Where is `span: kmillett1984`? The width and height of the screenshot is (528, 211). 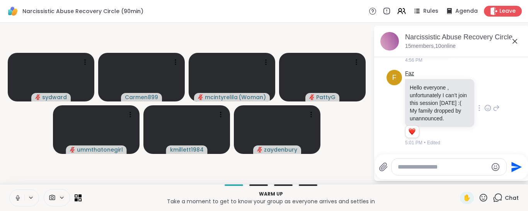 span: kmillett1984 is located at coordinates (187, 150).